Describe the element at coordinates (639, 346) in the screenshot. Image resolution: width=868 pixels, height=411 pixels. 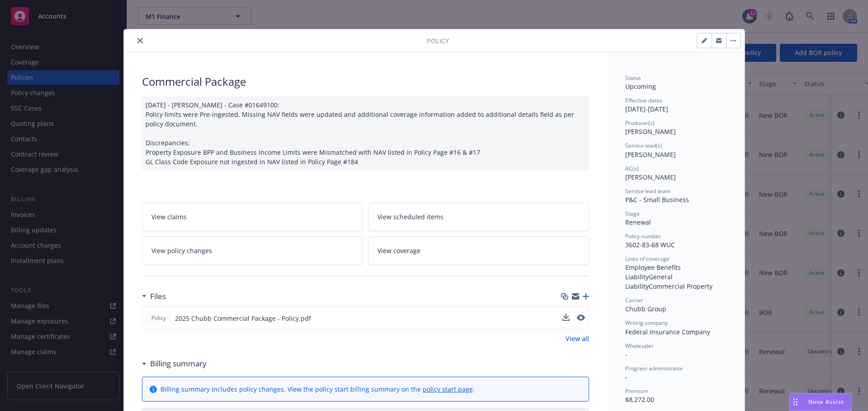
I see `span: Wholesaler` at that location.